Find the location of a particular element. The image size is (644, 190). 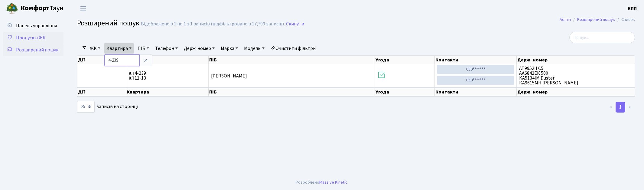

a: Скинути is located at coordinates (295, 24).